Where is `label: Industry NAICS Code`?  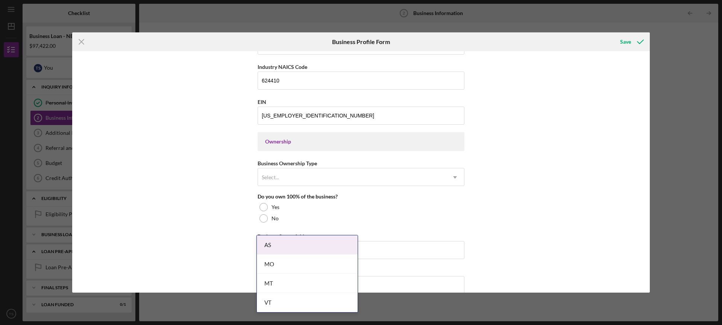 label: Industry NAICS Code is located at coordinates (283, 67).